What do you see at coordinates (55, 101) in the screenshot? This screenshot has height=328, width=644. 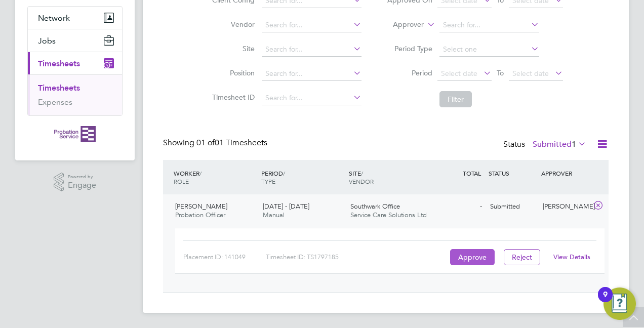 I see `a: Expenses` at bounding box center [55, 101].